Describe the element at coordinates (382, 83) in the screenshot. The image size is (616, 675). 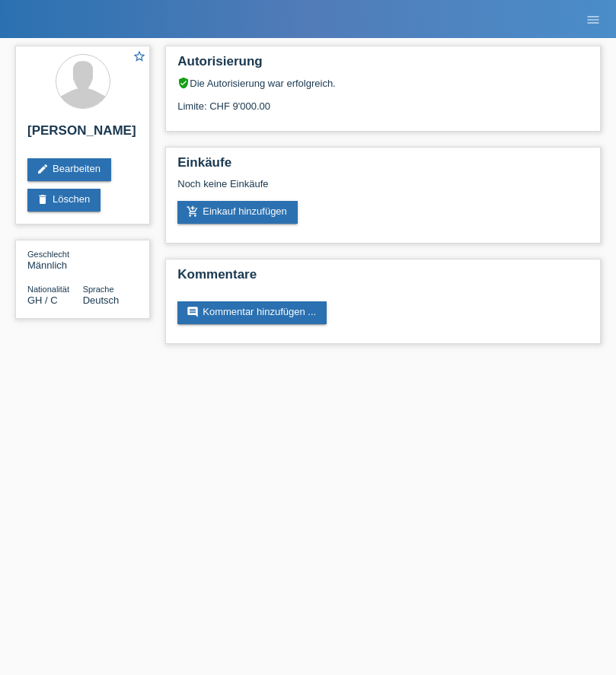
I see `div: Die Autorisierung war erfolgreich.` at that location.